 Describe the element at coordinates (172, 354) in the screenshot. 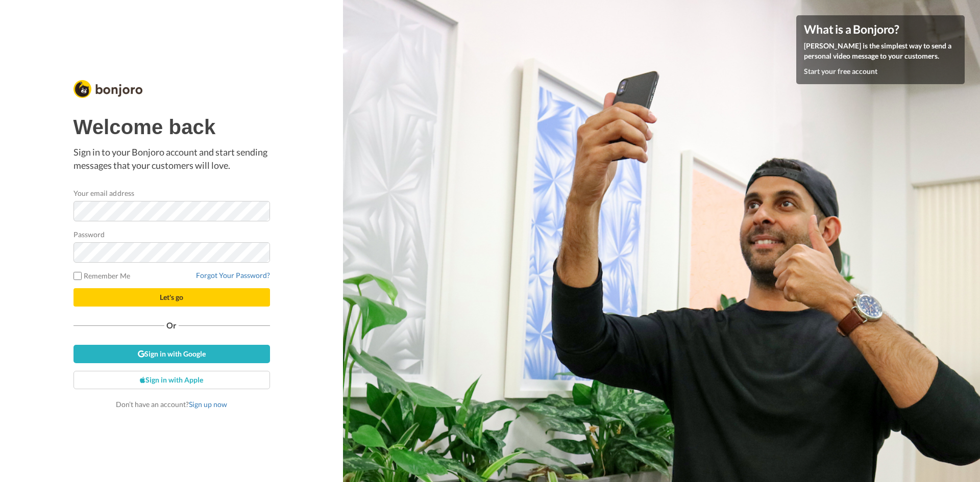

I see `a: Sign in with Google` at that location.